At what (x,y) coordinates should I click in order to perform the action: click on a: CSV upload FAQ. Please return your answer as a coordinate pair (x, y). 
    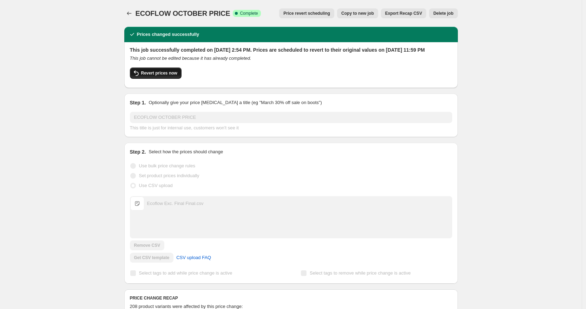
    Looking at the image, I should click on (193, 257).